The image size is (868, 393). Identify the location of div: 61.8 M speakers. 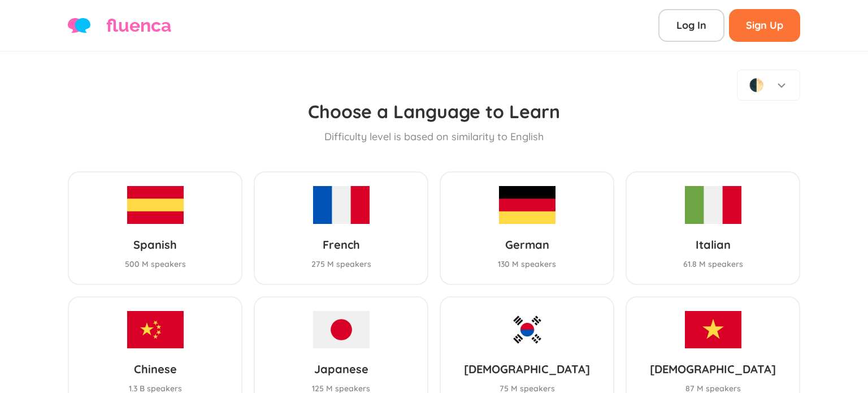
(713, 264).